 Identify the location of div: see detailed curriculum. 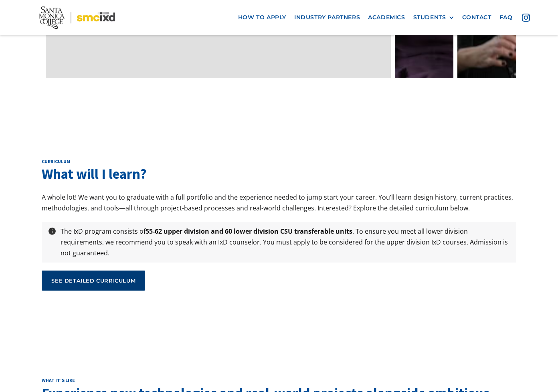
(93, 281).